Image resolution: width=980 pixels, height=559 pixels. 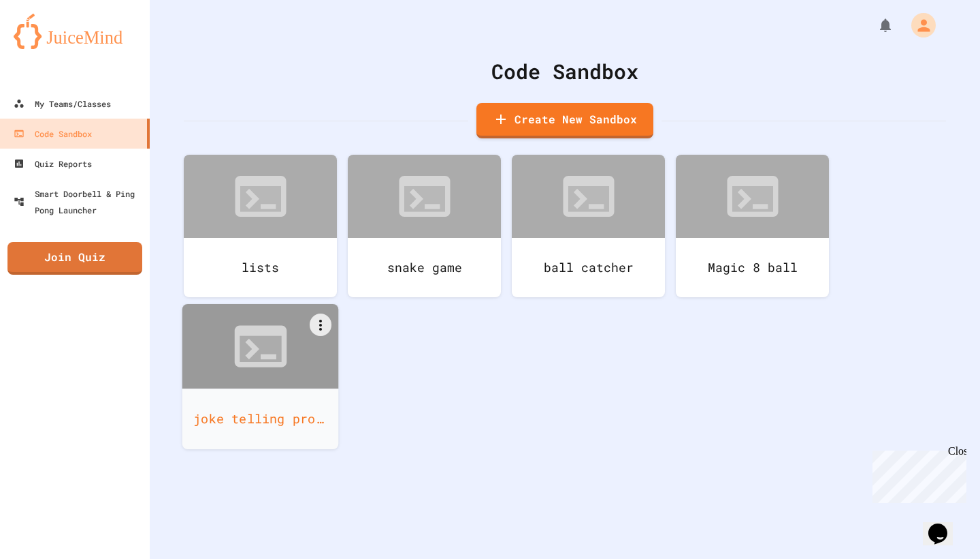 I want to click on a: Magic 8 ball, so click(x=752, y=225).